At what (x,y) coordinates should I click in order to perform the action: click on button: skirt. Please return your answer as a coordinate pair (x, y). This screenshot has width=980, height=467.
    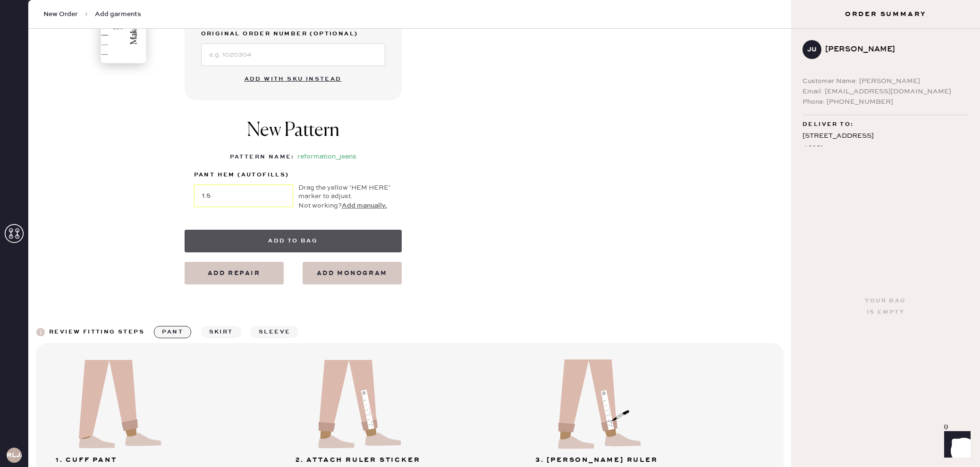
    Looking at the image, I should click on (221, 332).